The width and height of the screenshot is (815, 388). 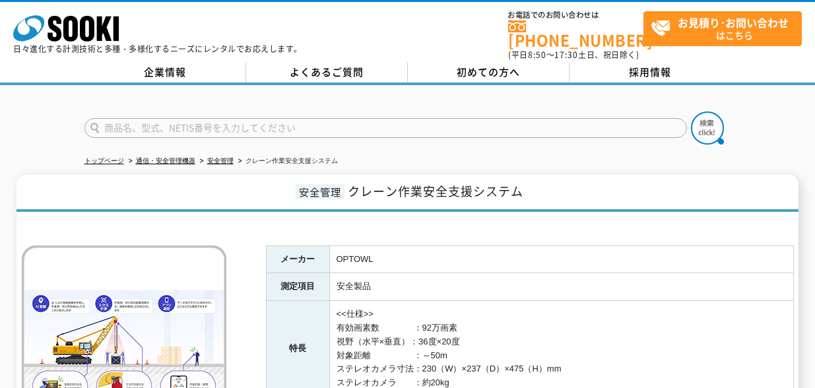 I want to click on span: 初めての方へ, so click(x=488, y=72).